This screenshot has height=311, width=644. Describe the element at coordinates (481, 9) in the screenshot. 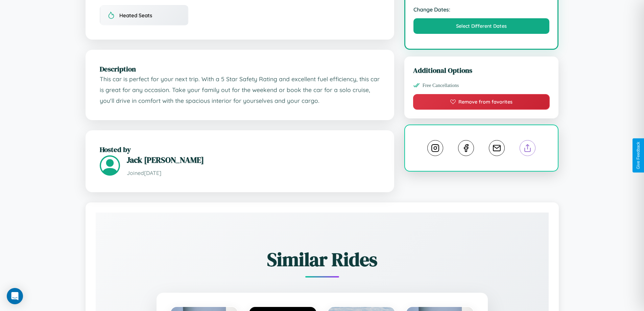

I see `strong: Change Dates:` at that location.